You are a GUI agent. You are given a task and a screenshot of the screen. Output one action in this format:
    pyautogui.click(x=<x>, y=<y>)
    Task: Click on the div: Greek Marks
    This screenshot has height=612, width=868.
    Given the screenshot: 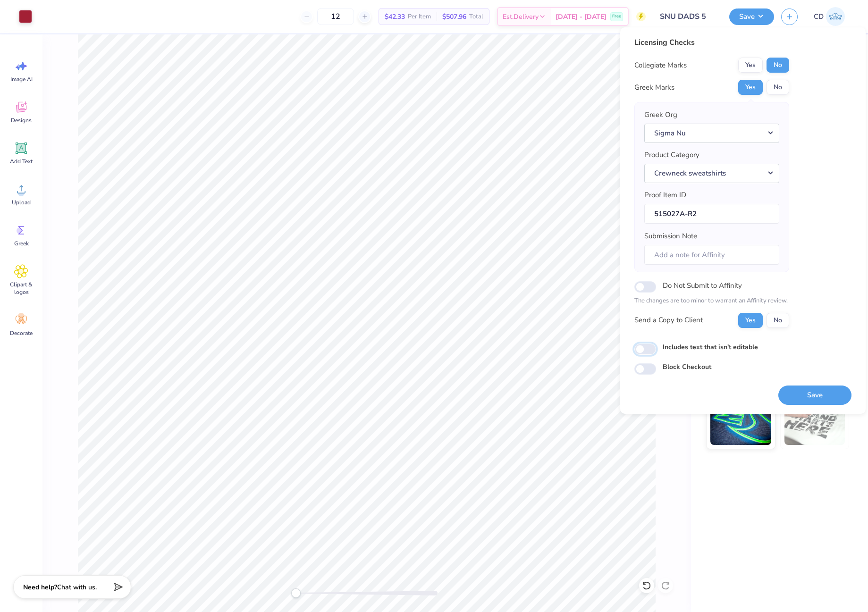 What is the action you would take?
    pyautogui.click(x=654, y=87)
    